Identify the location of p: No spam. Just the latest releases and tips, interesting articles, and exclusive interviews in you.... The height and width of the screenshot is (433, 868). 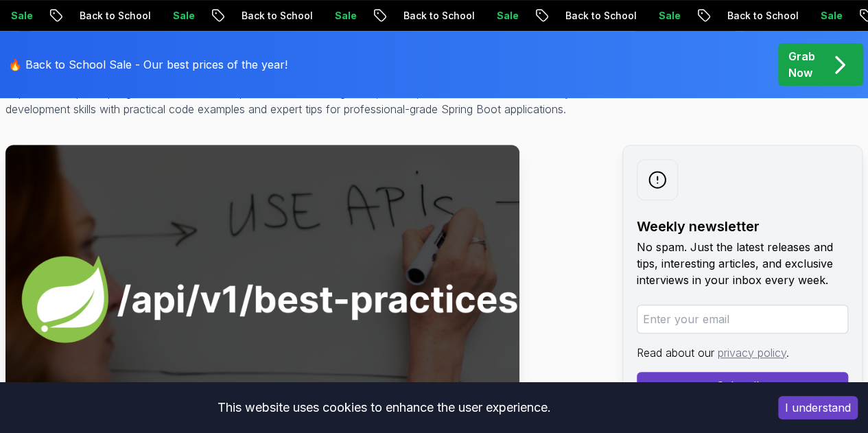
(743, 264).